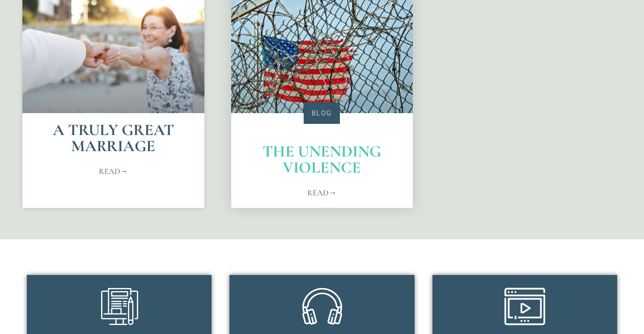  What do you see at coordinates (322, 113) in the screenshot?
I see `div: Blog` at bounding box center [322, 113].